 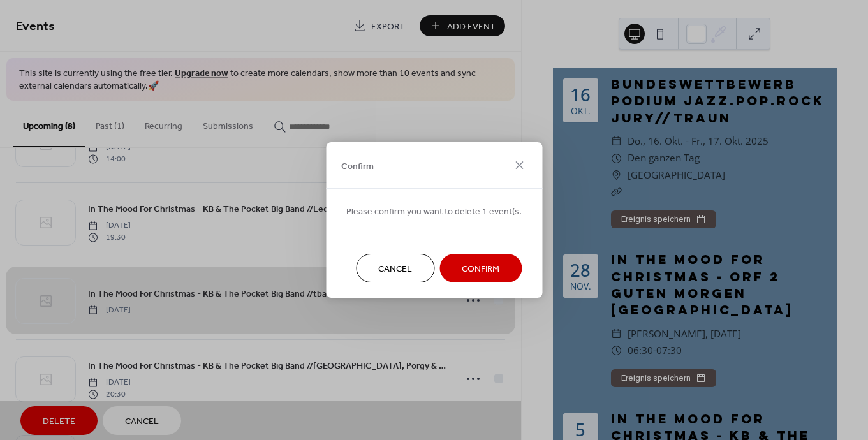 I want to click on button: Cancel, so click(x=395, y=268).